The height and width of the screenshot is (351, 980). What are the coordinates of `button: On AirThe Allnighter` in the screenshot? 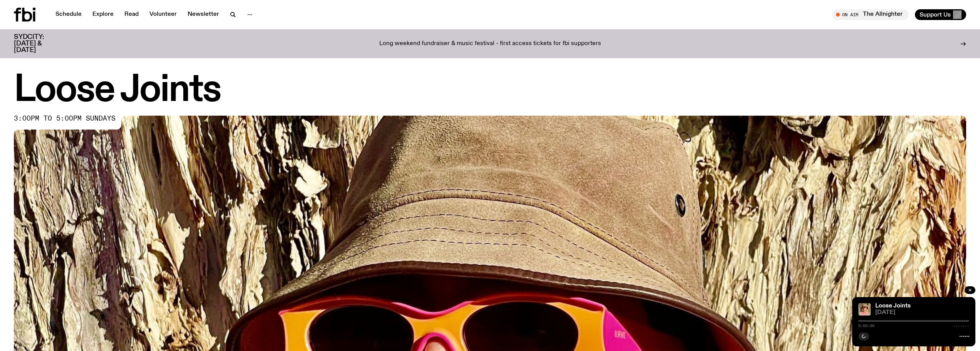 It's located at (870, 14).